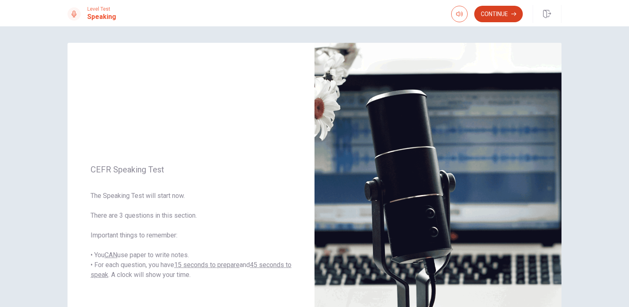  What do you see at coordinates (102, 17) in the screenshot?
I see `h1: Speaking` at bounding box center [102, 17].